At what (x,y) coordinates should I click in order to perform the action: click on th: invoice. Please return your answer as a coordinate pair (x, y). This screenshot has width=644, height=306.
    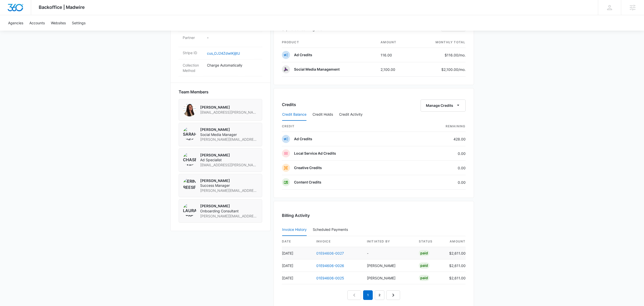
    Looking at the image, I should click on (337, 242).